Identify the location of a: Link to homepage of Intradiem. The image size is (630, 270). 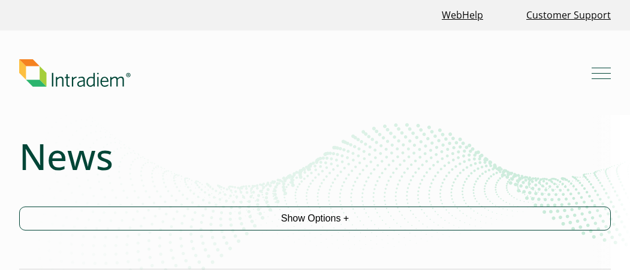
(305, 73).